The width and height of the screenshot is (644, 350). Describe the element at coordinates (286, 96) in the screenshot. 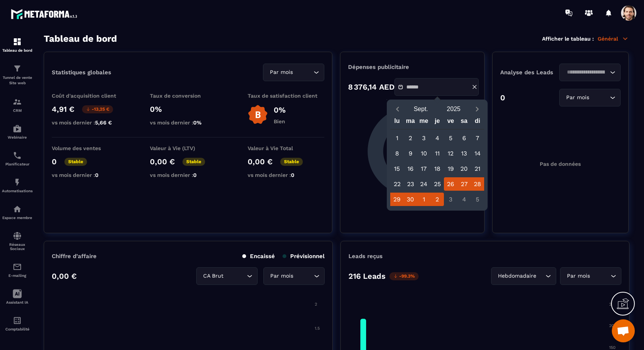

I see `p: Taux de satisfaction client` at that location.